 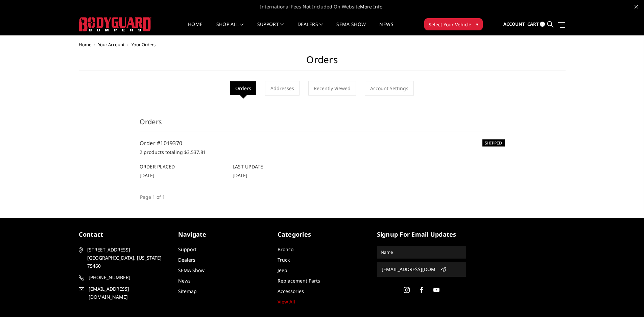 I want to click on h3: Orders, so click(x=322, y=124).